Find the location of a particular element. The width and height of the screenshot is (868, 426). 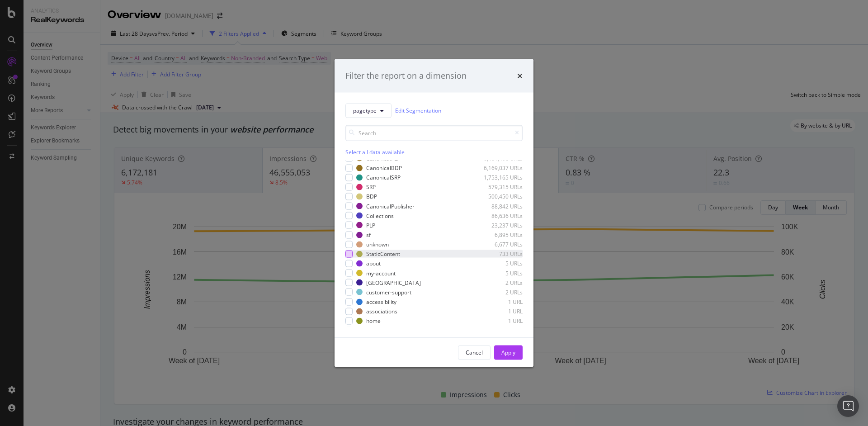

div: 6,677 URLs is located at coordinates (500, 244).